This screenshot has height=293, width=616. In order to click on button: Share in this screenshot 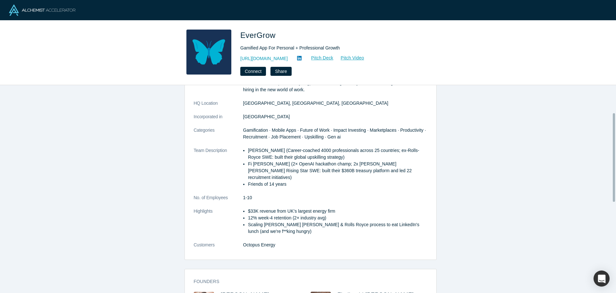, I will do `click(281, 71)`.